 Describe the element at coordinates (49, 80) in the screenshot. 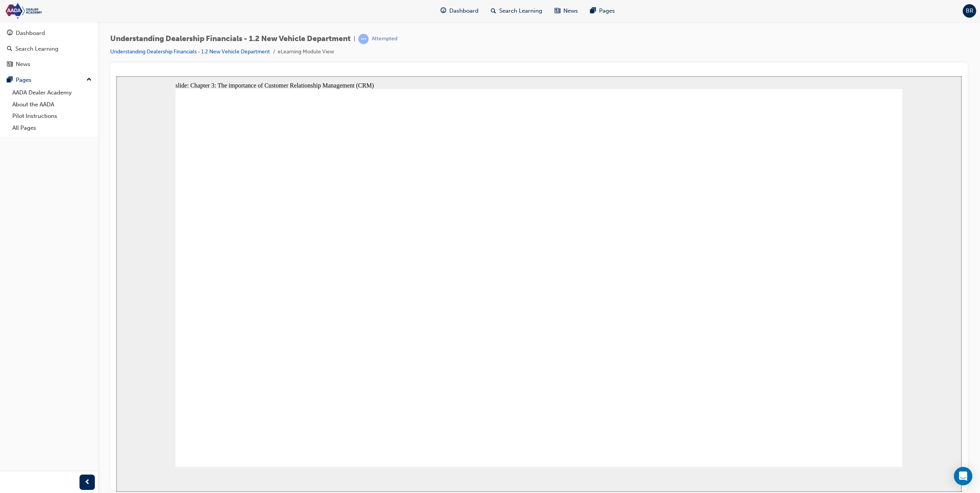

I see `button: Pages` at that location.